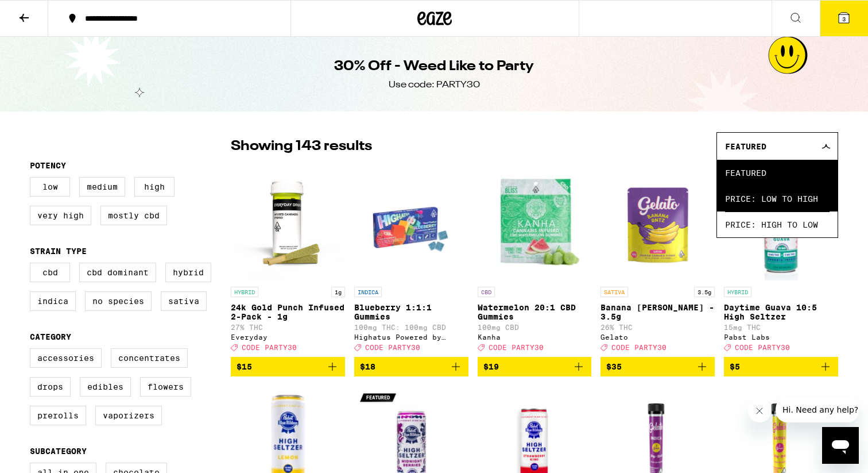  I want to click on span: $35, so click(613, 367).